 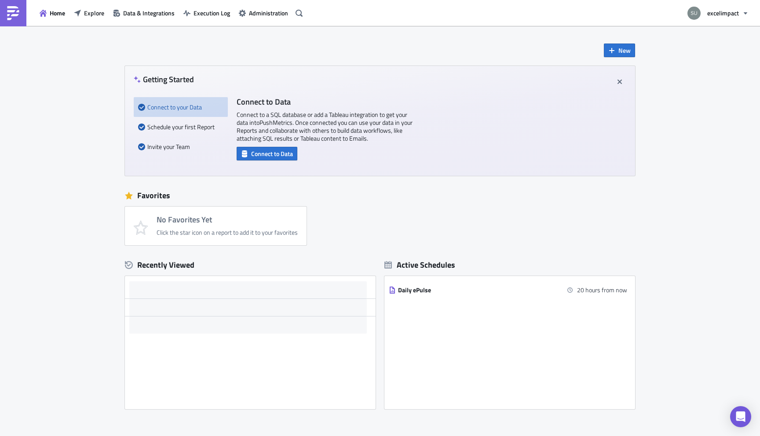 I want to click on time: 2025-09-26 15:15, so click(x=602, y=290).